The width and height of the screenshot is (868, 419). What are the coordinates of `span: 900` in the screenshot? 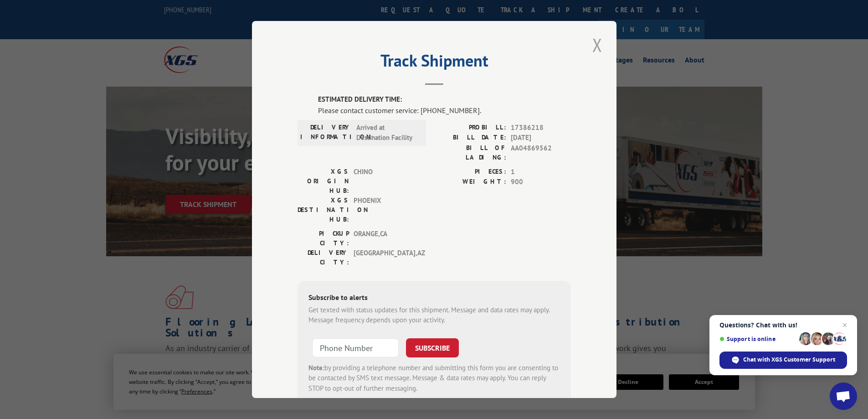 It's located at (541, 182).